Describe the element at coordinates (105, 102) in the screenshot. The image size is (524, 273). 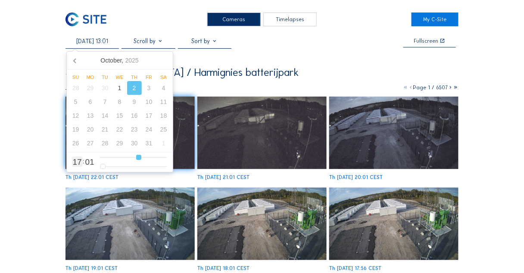
I see `div: 7` at that location.